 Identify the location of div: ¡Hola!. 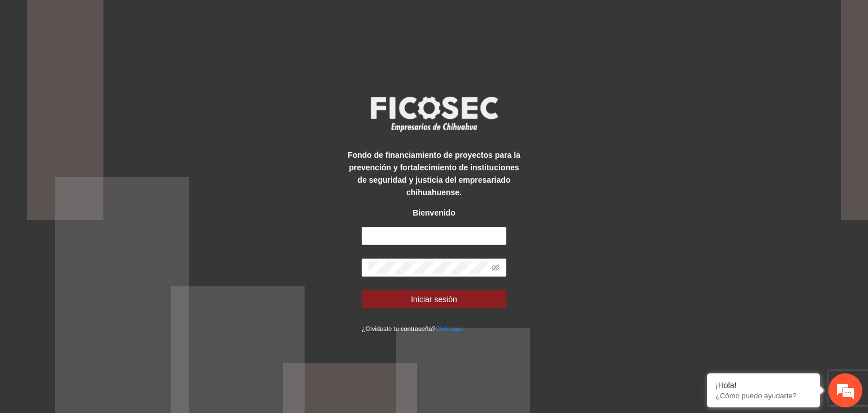
(764, 385).